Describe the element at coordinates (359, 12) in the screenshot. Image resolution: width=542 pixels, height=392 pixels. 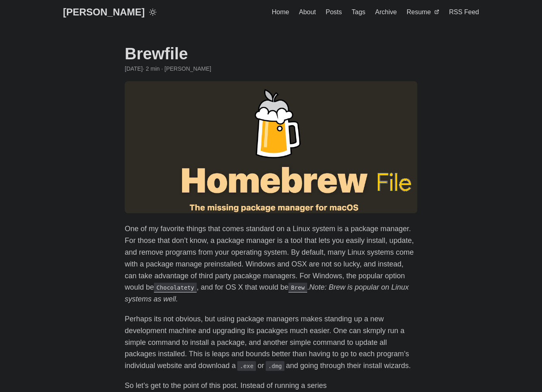
I see `span: Tags` at that location.